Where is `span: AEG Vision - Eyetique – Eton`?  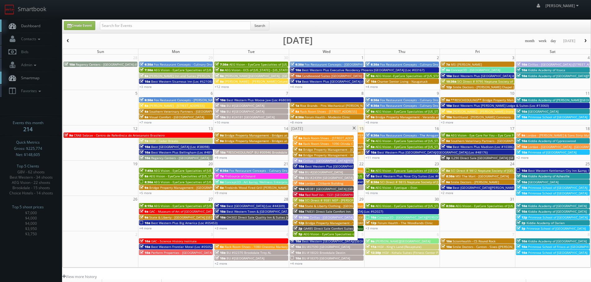
span: AEG Vision - Eyetique – Eton is located at coordinates (396, 188).